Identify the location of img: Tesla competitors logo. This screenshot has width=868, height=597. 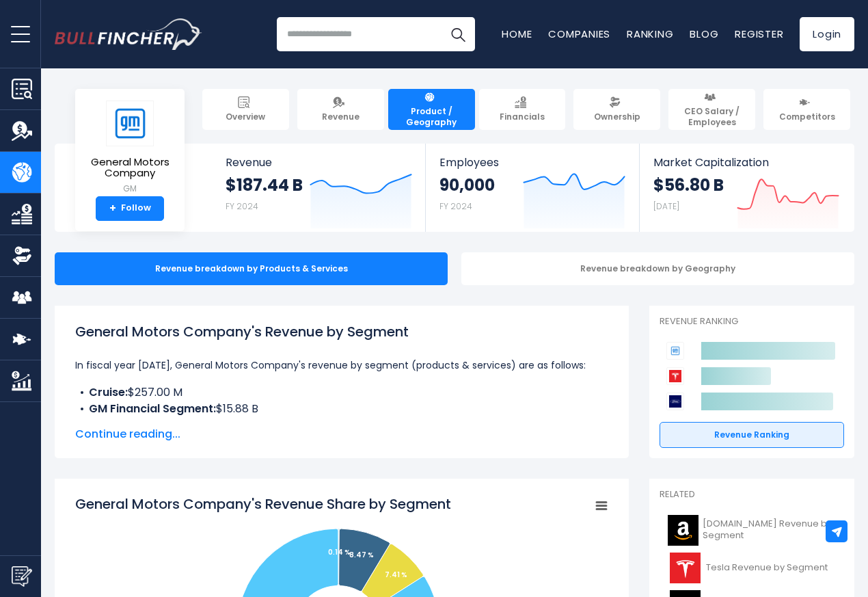
(676, 376).